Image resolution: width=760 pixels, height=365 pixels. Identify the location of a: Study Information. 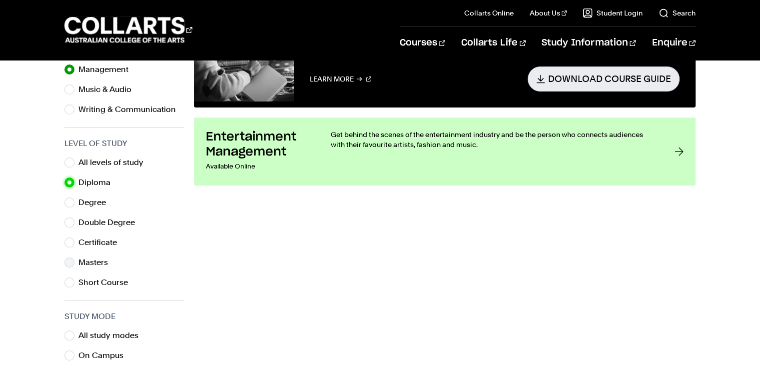
(588, 43).